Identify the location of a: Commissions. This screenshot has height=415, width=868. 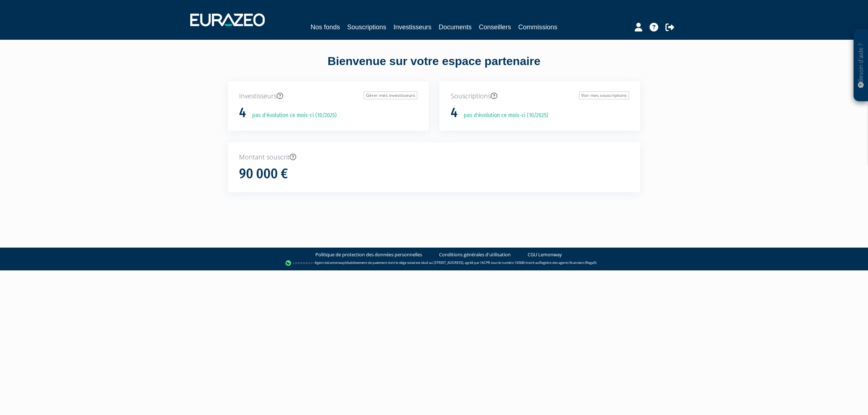
(538, 27).